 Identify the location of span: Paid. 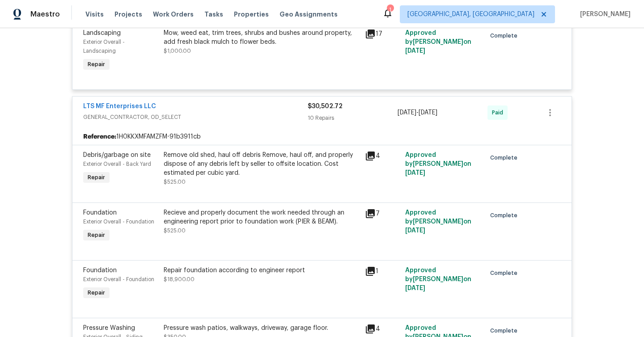
(499, 113).